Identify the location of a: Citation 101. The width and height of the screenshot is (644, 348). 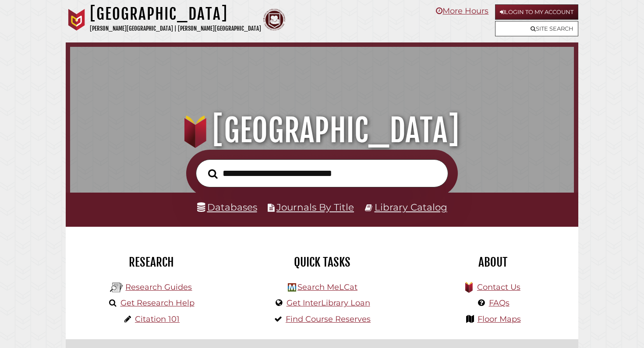
(157, 319).